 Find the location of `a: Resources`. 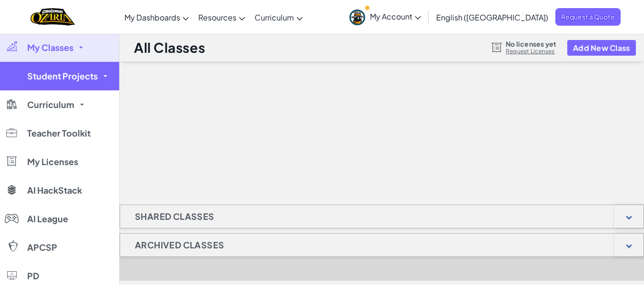

a: Resources is located at coordinates (222, 17).